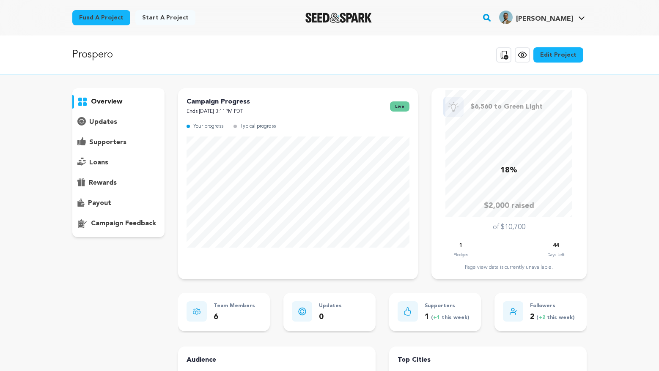 The image size is (659, 371). What do you see at coordinates (118, 102) in the screenshot?
I see `button: overview` at bounding box center [118, 102].